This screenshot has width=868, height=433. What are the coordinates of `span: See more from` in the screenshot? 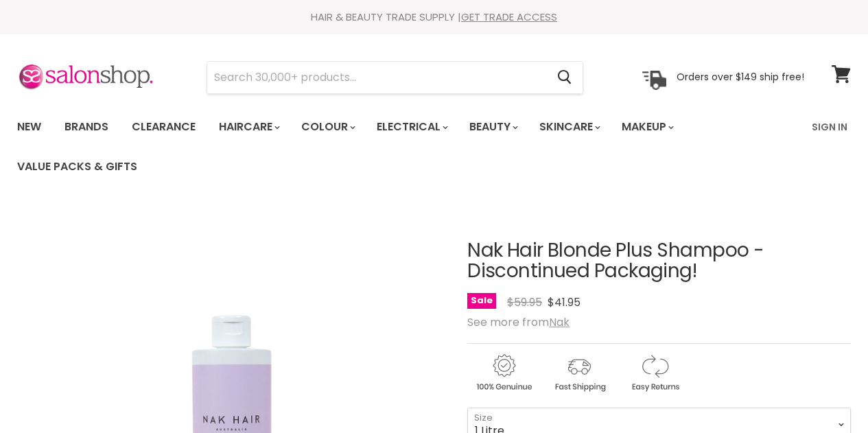 It's located at (519, 322).